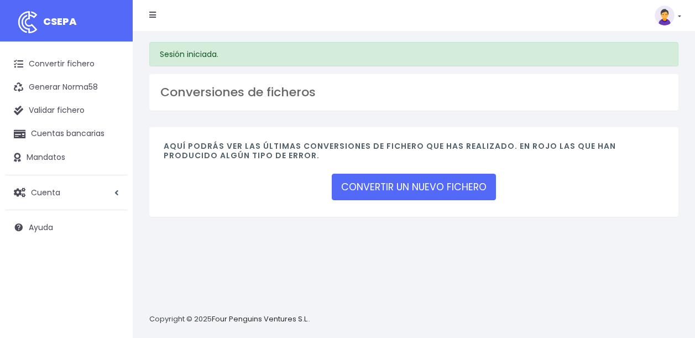 The height and width of the screenshot is (338, 695). Describe the element at coordinates (41, 227) in the screenshot. I see `span: Ayuda` at that location.